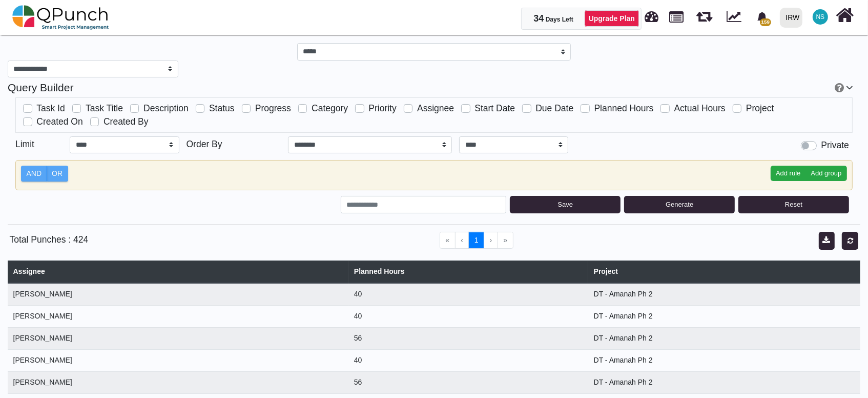  Describe the element at coordinates (57, 174) in the screenshot. I see `label: OR` at that location.